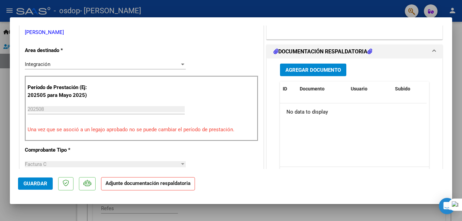 This screenshot has height=221, width=462. What do you see at coordinates (148, 184) in the screenshot?
I see `strong: Adjunte documentación respaldatoria` at bounding box center [148, 184].